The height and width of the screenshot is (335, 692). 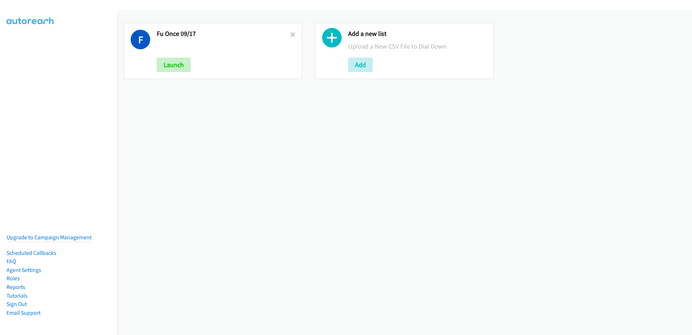 What do you see at coordinates (174, 65) in the screenshot?
I see `button: Launch` at bounding box center [174, 65].